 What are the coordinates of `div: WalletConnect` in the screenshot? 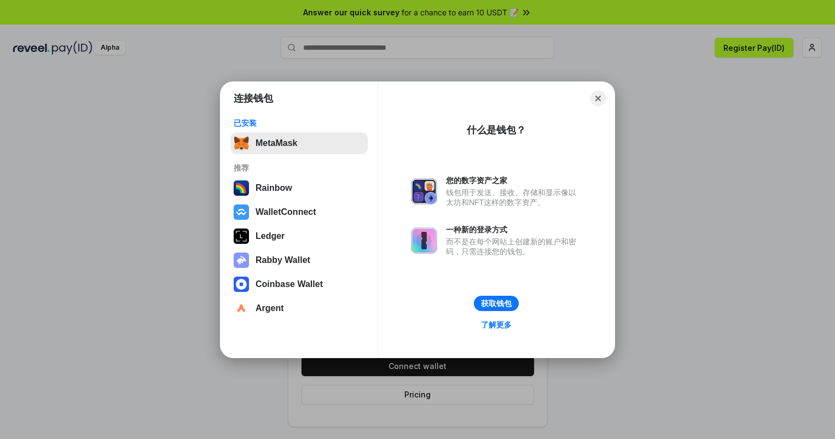 It's located at (286, 212).